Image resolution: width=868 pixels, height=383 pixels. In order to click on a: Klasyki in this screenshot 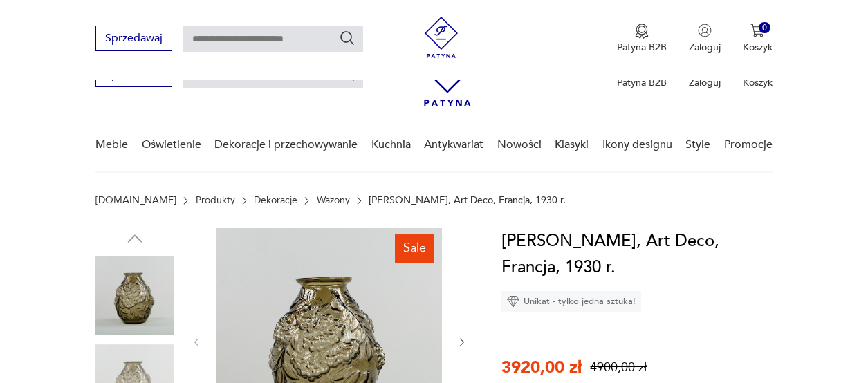, I will do `click(571, 144)`.